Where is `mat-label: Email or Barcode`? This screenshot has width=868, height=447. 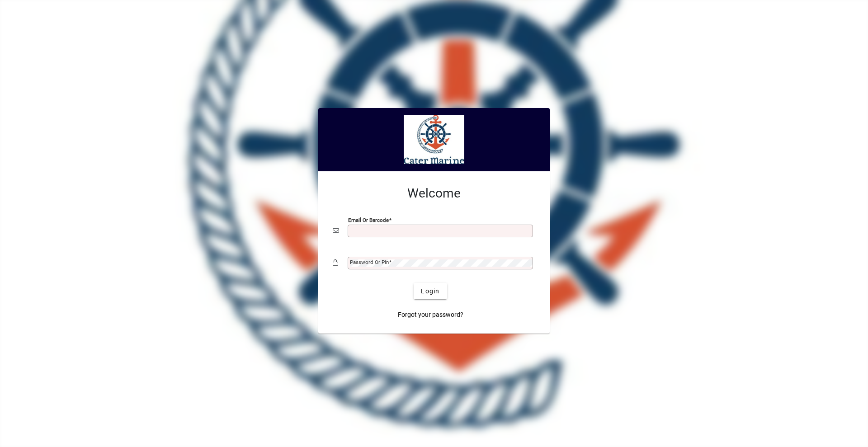
mat-label: Email or Barcode is located at coordinates (368, 220).